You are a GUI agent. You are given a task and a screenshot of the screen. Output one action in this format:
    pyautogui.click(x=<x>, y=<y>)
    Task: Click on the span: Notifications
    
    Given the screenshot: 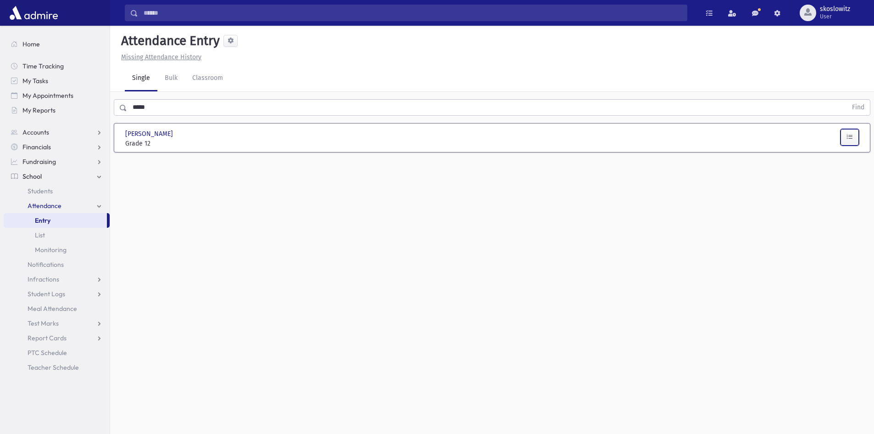 What is the action you would take?
    pyautogui.click(x=45, y=264)
    